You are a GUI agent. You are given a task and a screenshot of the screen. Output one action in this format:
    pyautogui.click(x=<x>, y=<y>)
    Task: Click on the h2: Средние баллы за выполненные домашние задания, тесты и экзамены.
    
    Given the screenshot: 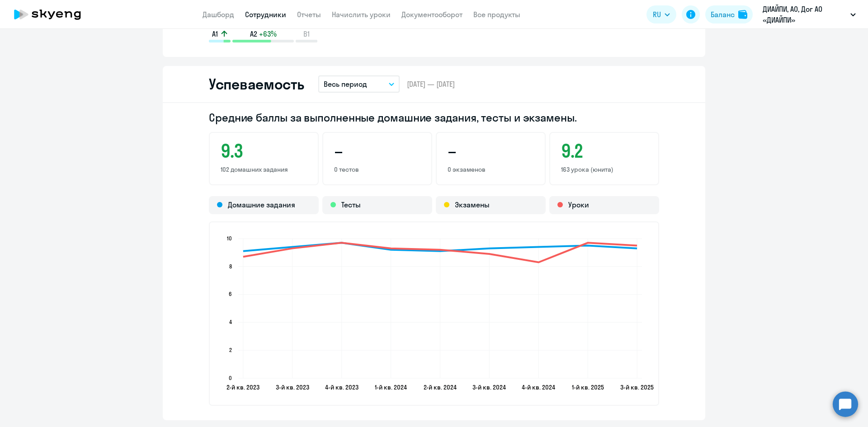 What is the action you would take?
    pyautogui.click(x=434, y=117)
    